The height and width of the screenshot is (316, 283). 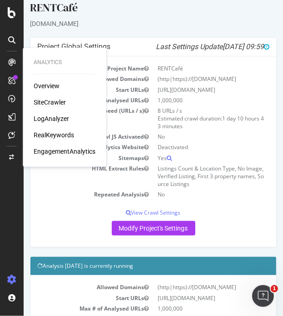 I want to click on td: 8 URLs / s Estimated crawl duration:, so click(x=188, y=118).